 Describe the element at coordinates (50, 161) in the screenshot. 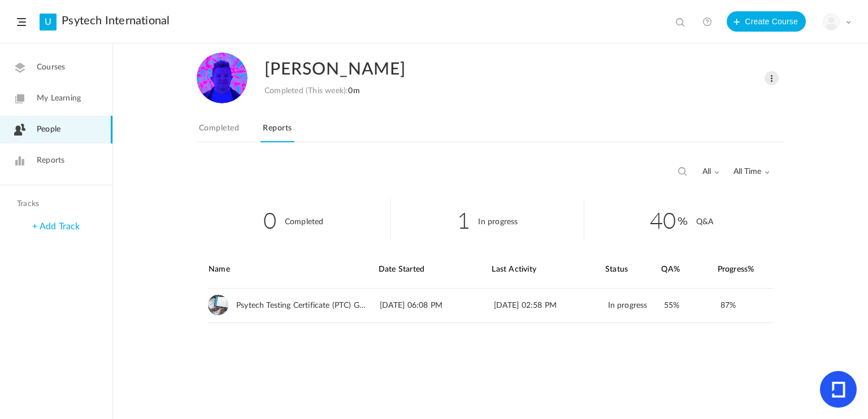

I see `span: Reports` at that location.